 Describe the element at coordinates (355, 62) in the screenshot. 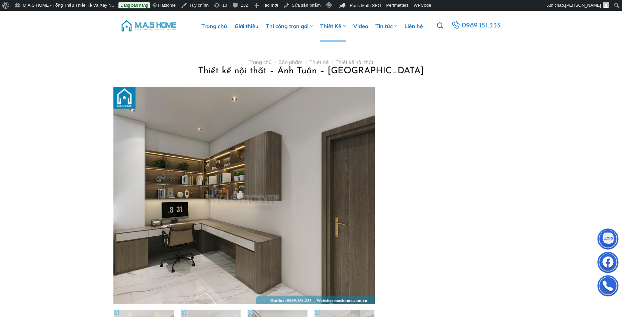

I see `a: Thiết kế nội thất` at that location.